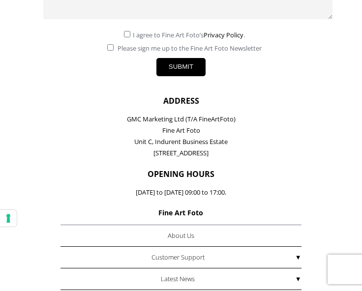  What do you see at coordinates (180, 32) in the screenshot?
I see `div: I agree to Fine Art Foto’s .` at bounding box center [180, 32].